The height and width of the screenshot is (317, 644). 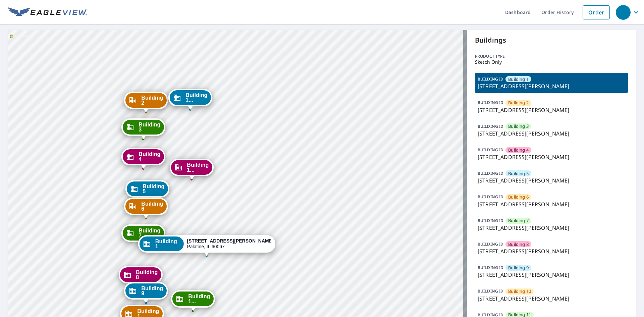 I want to click on div: Dropped pin, building Building 5, Commercial property, 42 North Smith Street Palatine, IL 60067, so click(x=148, y=190).